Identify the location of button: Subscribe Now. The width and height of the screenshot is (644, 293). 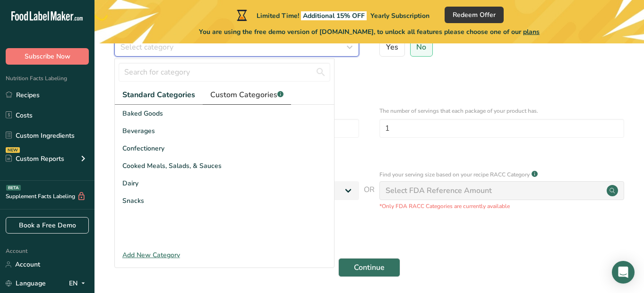
(47, 56).